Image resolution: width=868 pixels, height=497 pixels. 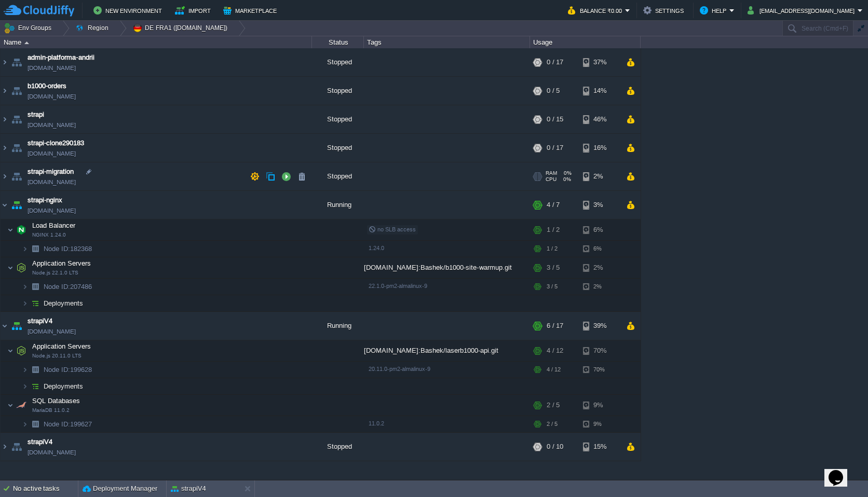 I want to click on div: Usage, so click(x=585, y=42).